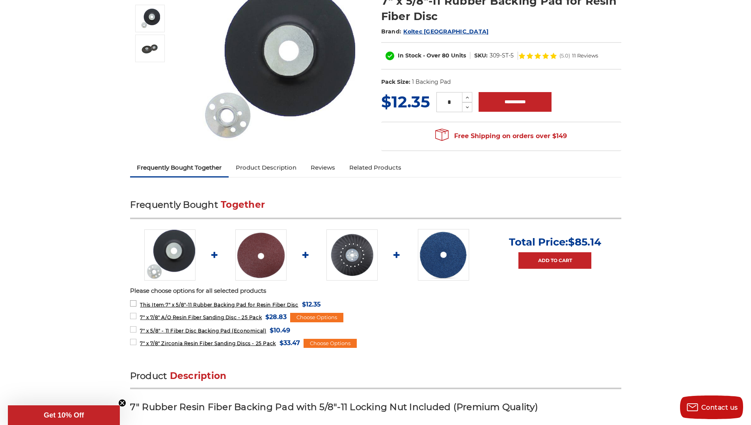 The image size is (751, 425). I want to click on dd: 1 Backing Pad, so click(431, 82).